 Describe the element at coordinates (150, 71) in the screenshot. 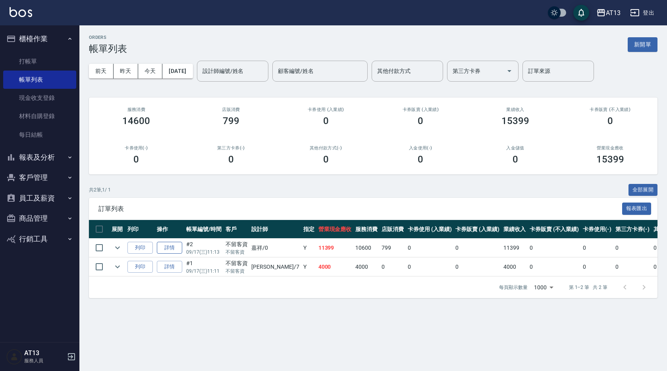

I see `button: 今天` at that location.